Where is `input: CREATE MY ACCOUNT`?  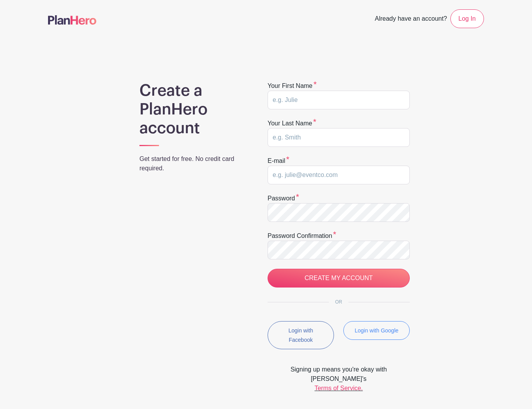 input: CREATE MY ACCOUNT is located at coordinates (339, 278).